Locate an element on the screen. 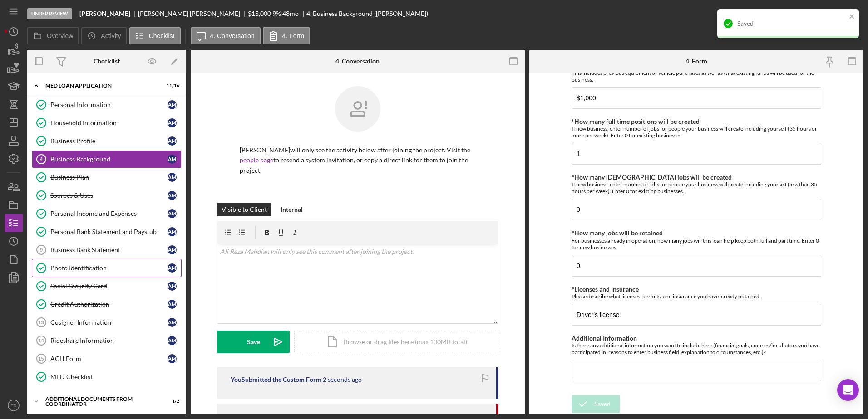 The height and width of the screenshot is (419, 868). div: You Submitted the Custom Form is located at coordinates (276, 380).